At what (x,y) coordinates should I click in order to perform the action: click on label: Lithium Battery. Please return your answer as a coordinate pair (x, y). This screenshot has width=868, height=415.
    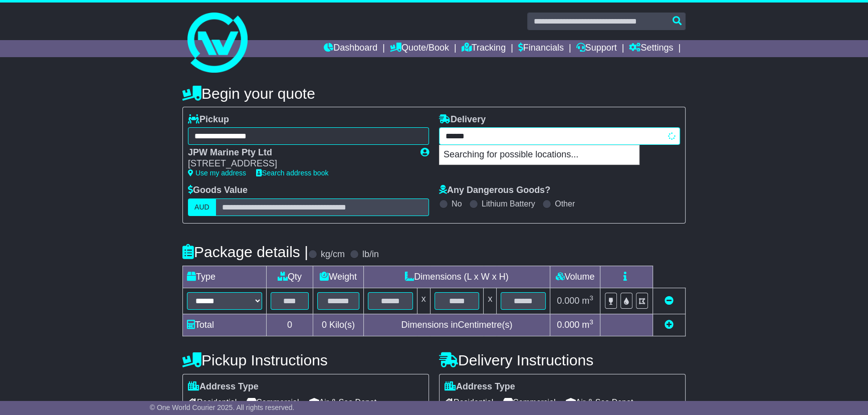
    Looking at the image, I should click on (508, 203).